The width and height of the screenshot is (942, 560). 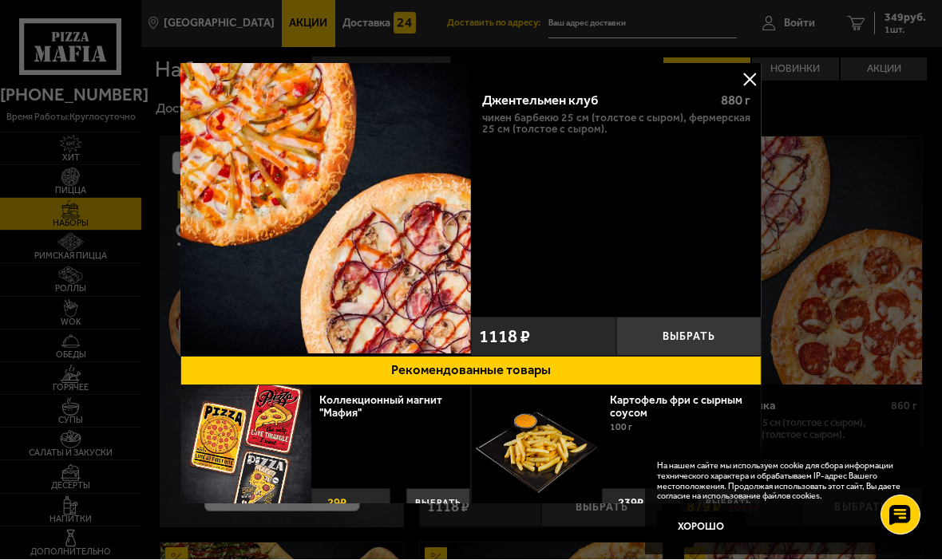 What do you see at coordinates (616, 126) in the screenshot?
I see `p: Чикен Барбекю 25 см (толстое с сыром), Фермерская 25 см (толстое с сыром).` at bounding box center [616, 126].